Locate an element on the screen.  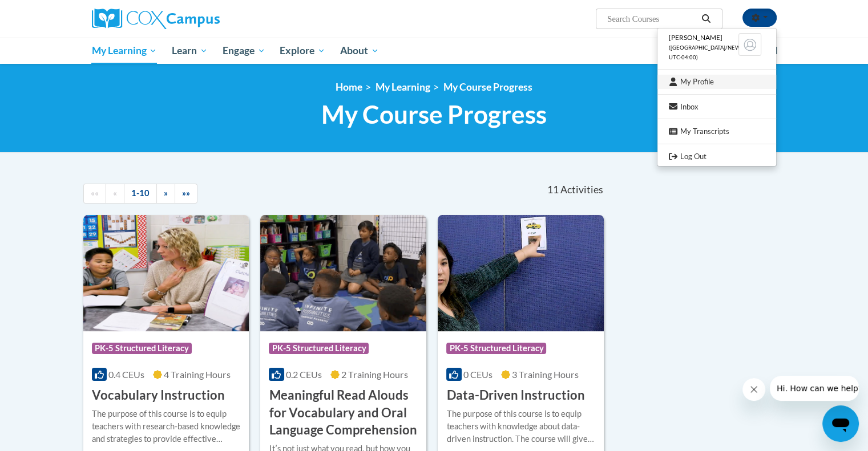
a: Cox Campus is located at coordinates (200, 19).